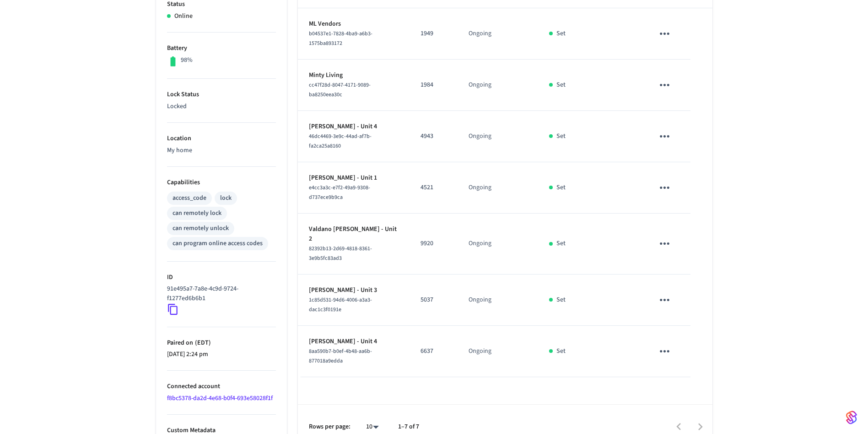 Image resolution: width=868 pixels, height=434 pixels. What do you see at coordinates (222, 150) in the screenshot?
I see `p: My home` at bounding box center [222, 150].